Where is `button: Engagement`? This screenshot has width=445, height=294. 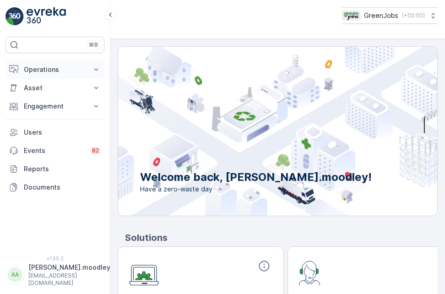
button: Engagement is located at coordinates (55, 106).